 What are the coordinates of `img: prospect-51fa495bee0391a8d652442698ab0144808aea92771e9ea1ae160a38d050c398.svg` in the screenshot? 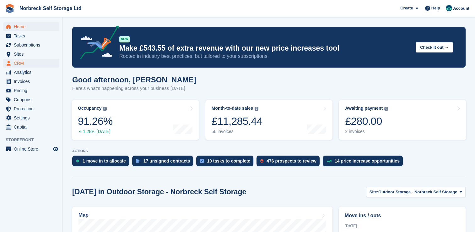 It's located at (262, 161).